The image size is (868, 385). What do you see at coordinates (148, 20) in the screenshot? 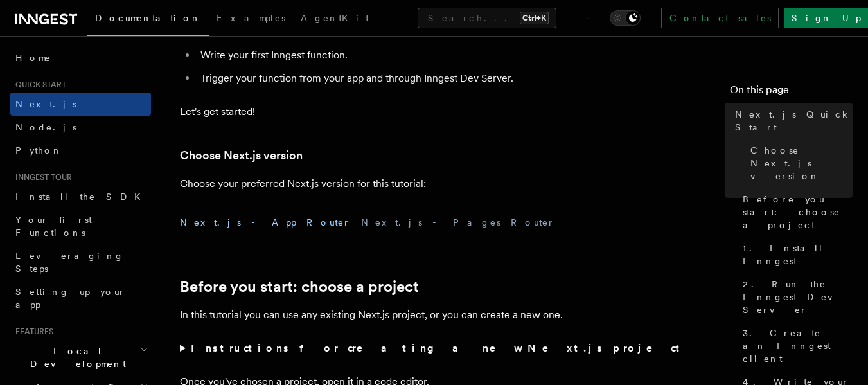
I see `a: Documentation` at bounding box center [148, 20].